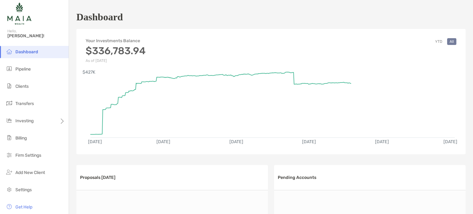 The height and width of the screenshot is (214, 473). What do you see at coordinates (9, 206) in the screenshot?
I see `img: get-help icon` at bounding box center [9, 206].